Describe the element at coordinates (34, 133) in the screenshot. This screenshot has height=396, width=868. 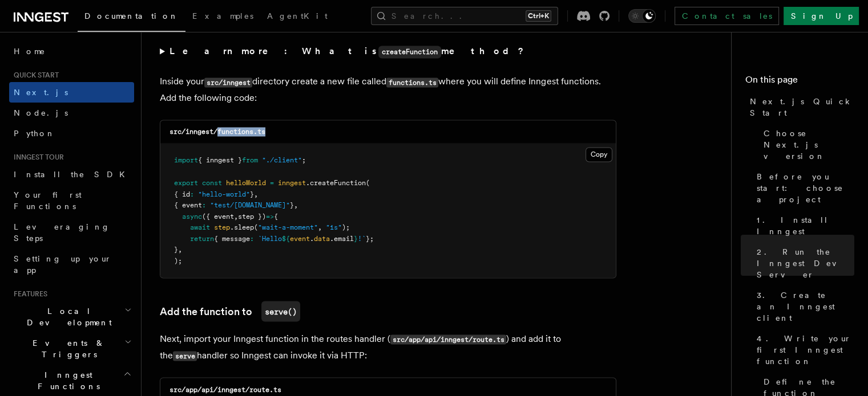
I see `span: Python` at that location.